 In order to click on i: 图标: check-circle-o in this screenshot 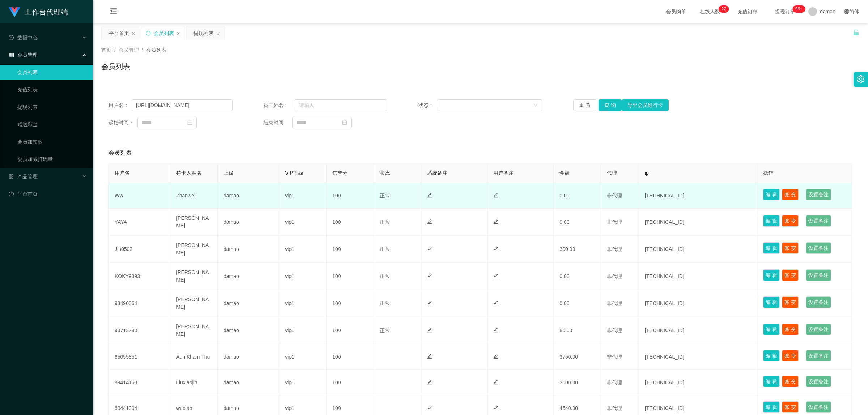, I will do `click(11, 37)`.